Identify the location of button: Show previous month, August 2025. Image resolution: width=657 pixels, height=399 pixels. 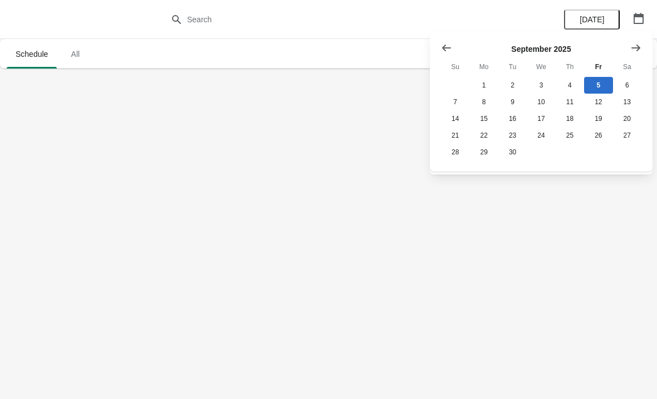
(447, 48).